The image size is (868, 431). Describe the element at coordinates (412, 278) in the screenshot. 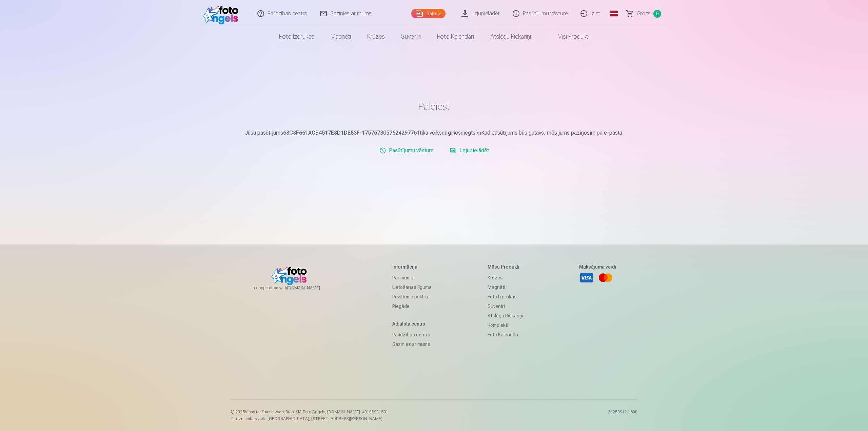

I see `a: Par mums` at that location.